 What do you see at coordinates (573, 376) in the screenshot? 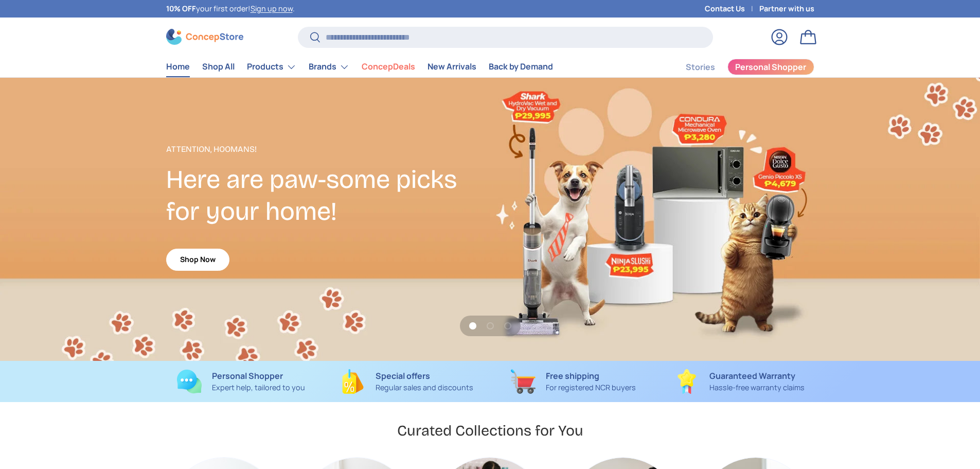
I see `strong: Free shipping` at bounding box center [573, 376].